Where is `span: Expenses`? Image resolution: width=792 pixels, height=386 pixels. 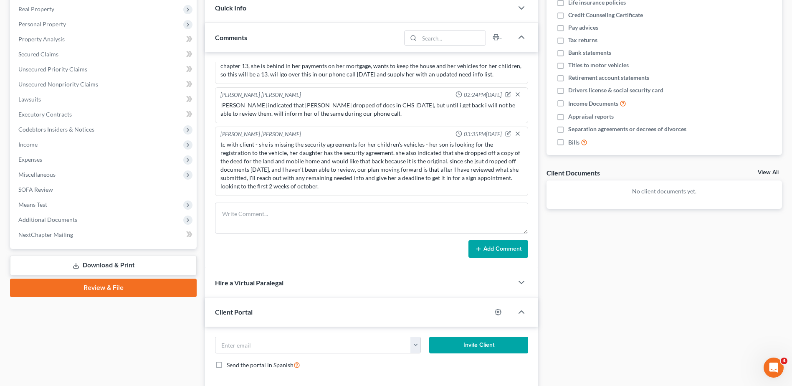
span: Expenses is located at coordinates (30, 159).